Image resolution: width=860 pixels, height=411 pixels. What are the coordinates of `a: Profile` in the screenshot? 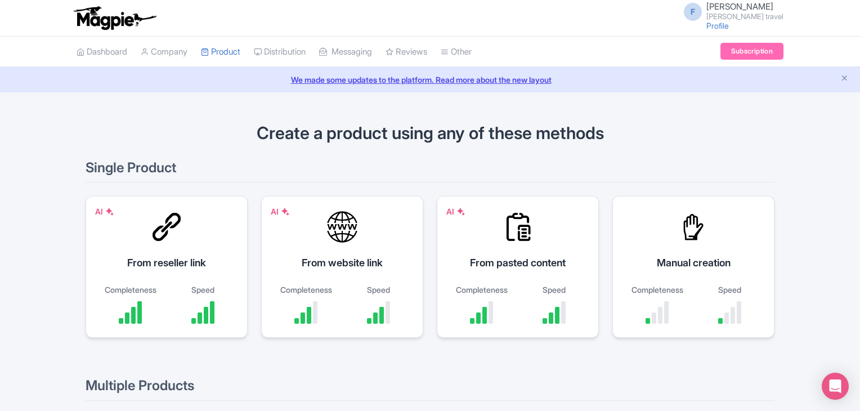 It's located at (718, 25).